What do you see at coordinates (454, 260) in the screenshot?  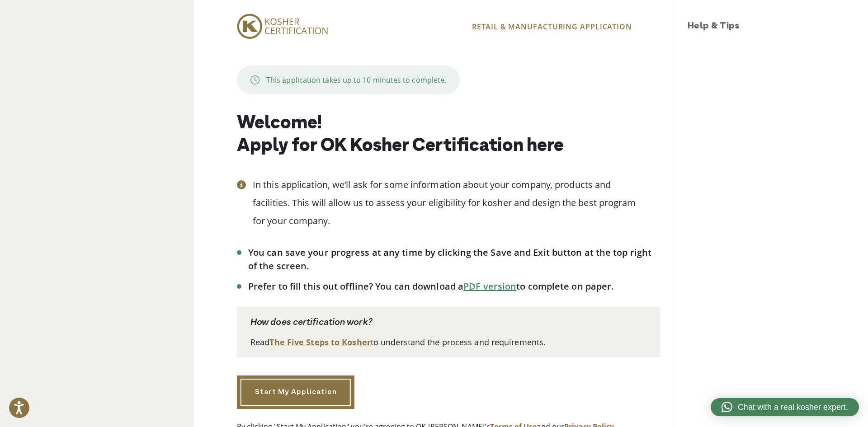 I see `li: You can save your progress at any time by clicking the Save and Exit button at the top right of t...` at bounding box center [454, 260].